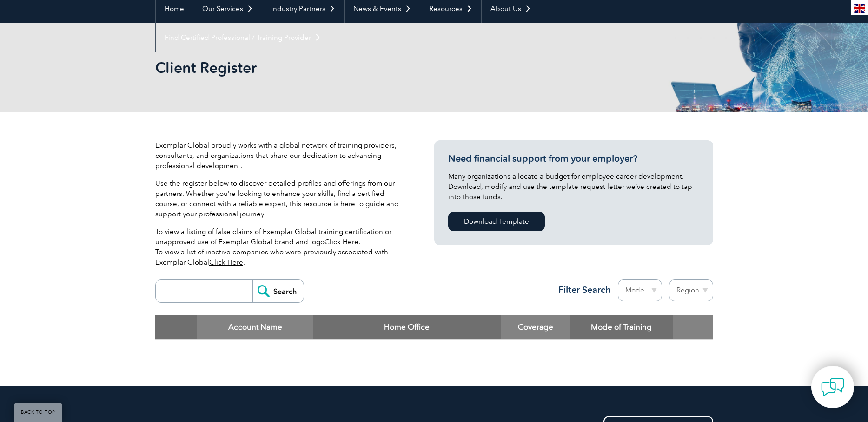 The height and width of the screenshot is (422, 868). Describe the element at coordinates (496, 222) in the screenshot. I see `a: Download Template` at that location.